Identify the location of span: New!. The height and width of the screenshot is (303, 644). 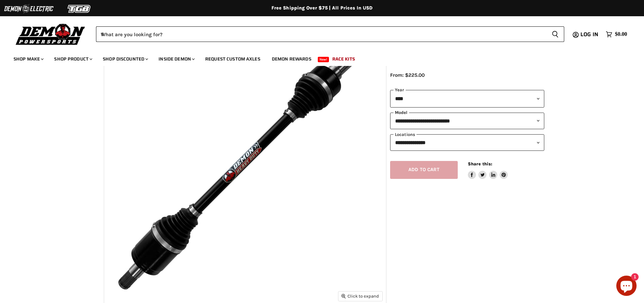
(323, 59).